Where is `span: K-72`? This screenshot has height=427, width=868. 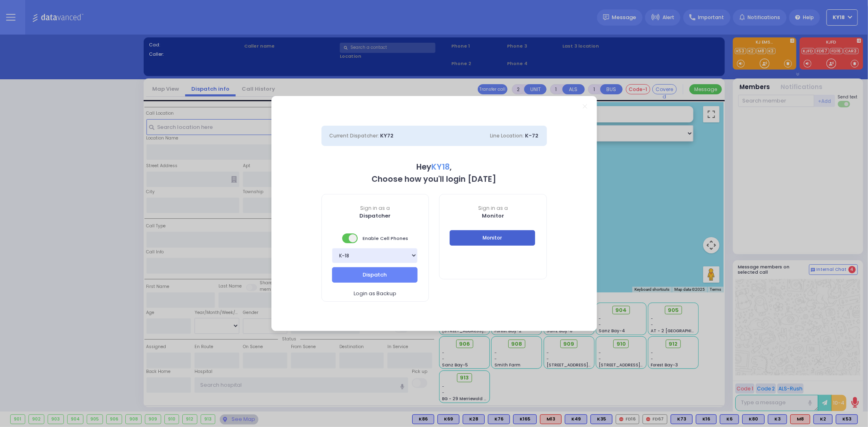
span: K-72 is located at coordinates (532, 136).